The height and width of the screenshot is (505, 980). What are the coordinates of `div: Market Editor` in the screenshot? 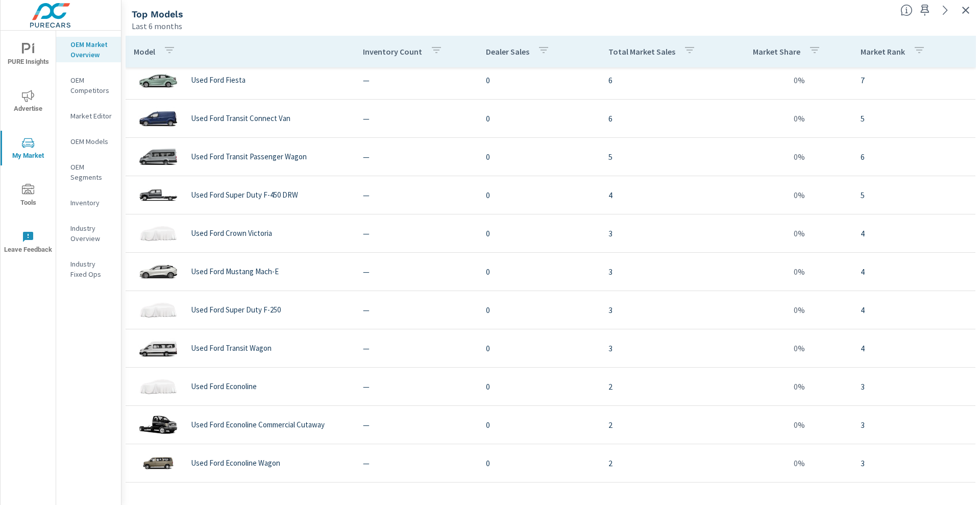 It's located at (89, 116).